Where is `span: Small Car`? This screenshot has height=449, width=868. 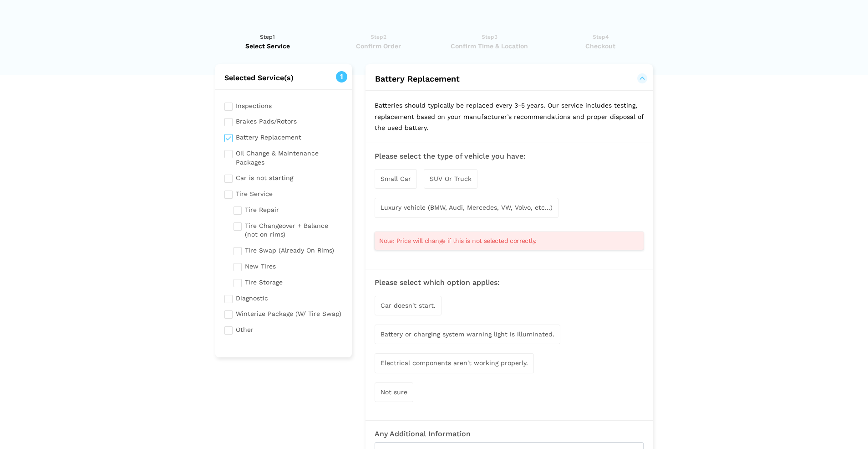
span: Small Car is located at coordinates (396, 179).